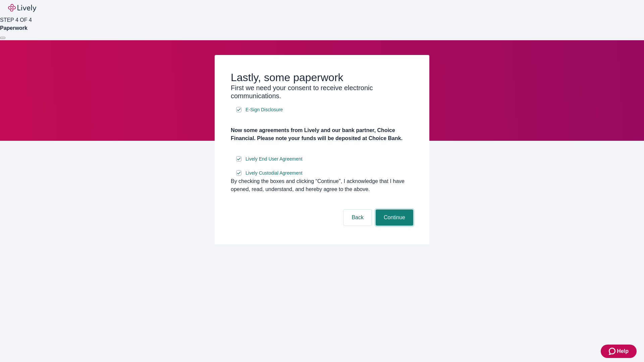 The width and height of the screenshot is (644, 362). I want to click on button: Back, so click(357, 217).